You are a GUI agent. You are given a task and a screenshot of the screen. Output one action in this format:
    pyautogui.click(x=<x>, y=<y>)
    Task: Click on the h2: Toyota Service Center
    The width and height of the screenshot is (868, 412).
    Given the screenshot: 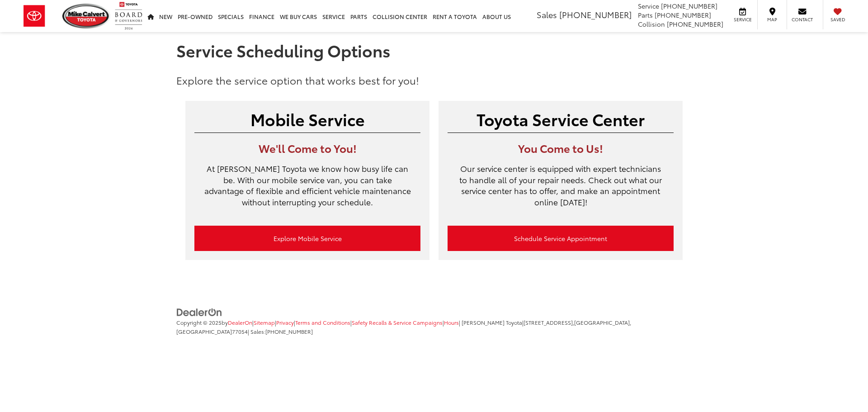 What is the action you would take?
    pyautogui.click(x=561, y=119)
    